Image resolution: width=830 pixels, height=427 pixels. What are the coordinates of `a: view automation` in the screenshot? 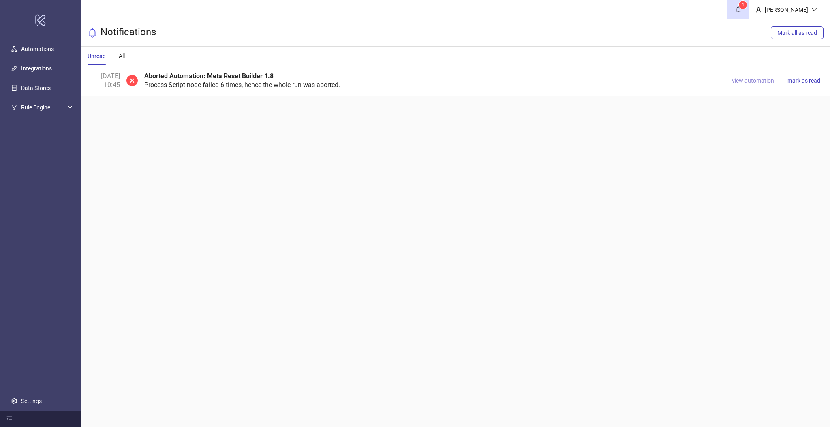 It's located at (753, 81).